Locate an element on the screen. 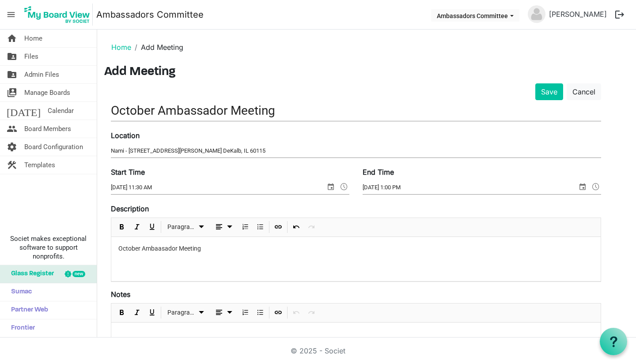  p: October Ambaasador Meeting is located at coordinates (356, 249).